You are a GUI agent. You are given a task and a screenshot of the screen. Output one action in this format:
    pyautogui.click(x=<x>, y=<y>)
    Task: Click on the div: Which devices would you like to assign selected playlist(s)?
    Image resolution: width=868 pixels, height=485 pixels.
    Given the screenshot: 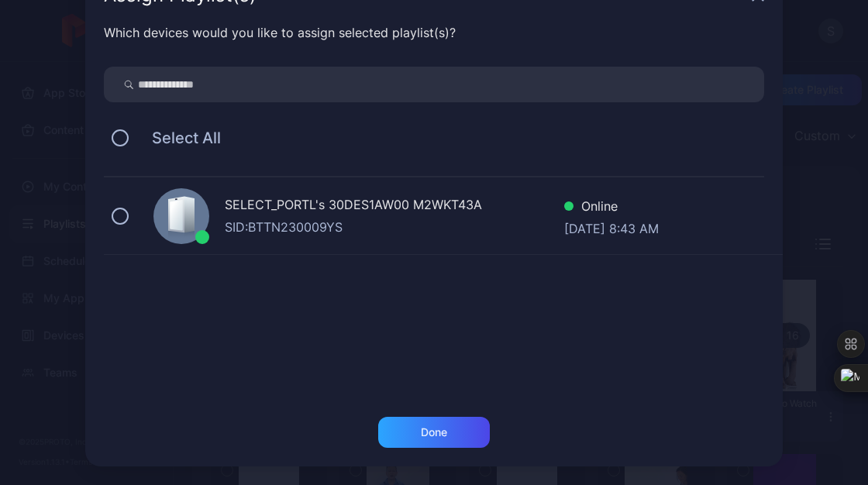 What is the action you would take?
    pyautogui.click(x=434, y=32)
    